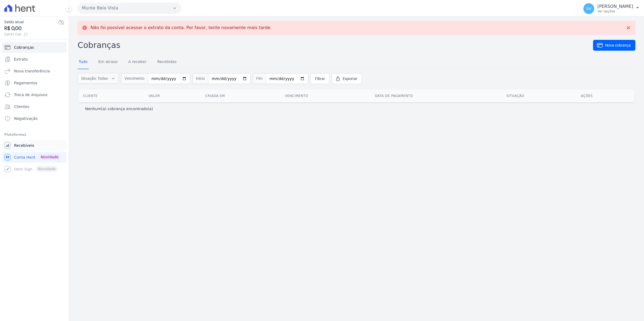 The width and height of the screenshot is (644, 321). I want to click on nav: Sidebar, so click(34, 108).